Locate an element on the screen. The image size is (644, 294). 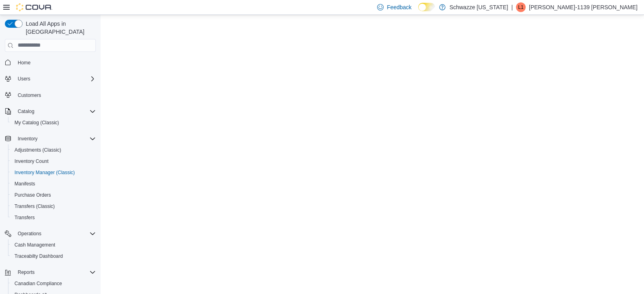
button: Home is located at coordinates (50, 62).